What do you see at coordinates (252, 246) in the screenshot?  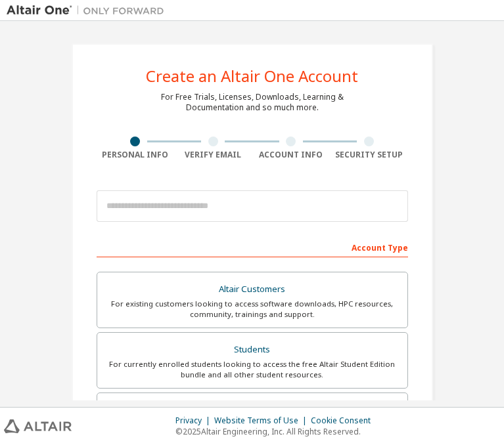 I see `div: Account Type` at bounding box center [252, 246].